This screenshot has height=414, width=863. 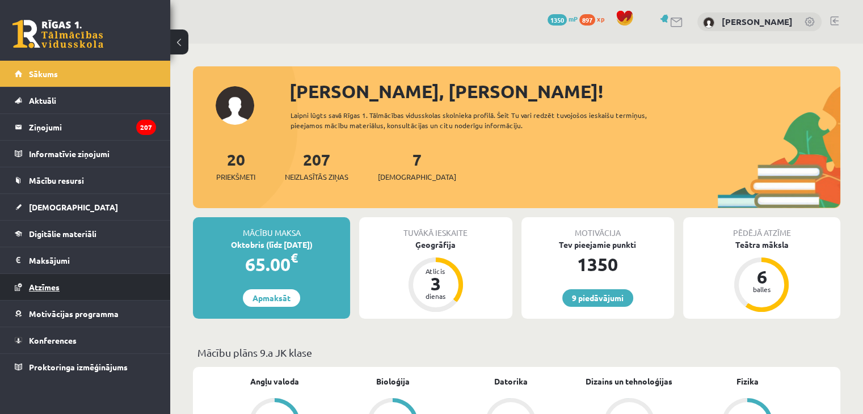 I want to click on span: Atzīmes, so click(x=44, y=287).